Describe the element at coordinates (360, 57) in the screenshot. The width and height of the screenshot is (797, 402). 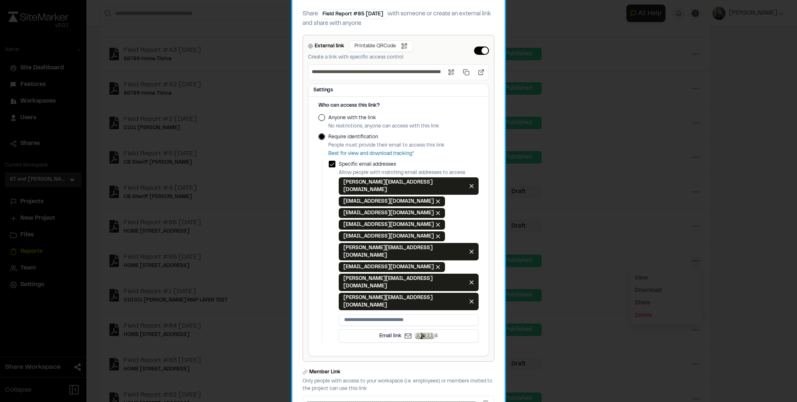
I see `p: Create a link with specific access control` at that location.